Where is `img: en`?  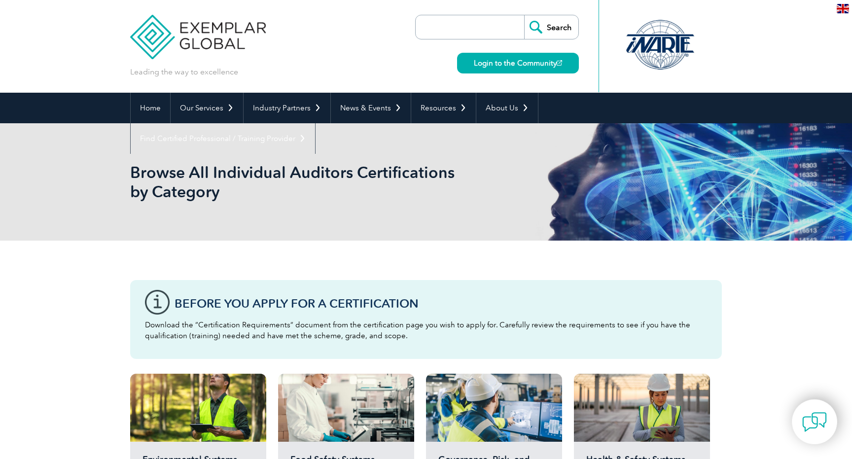 img: en is located at coordinates (842, 8).